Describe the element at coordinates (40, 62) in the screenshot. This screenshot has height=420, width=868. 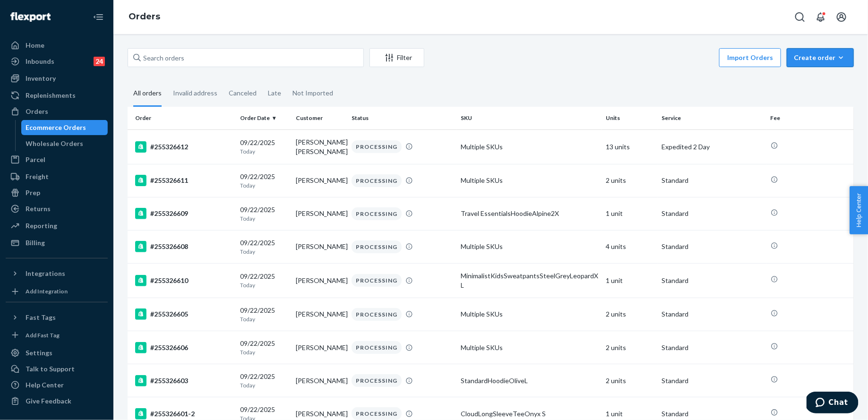
I see `div: Inbounds` at that location.